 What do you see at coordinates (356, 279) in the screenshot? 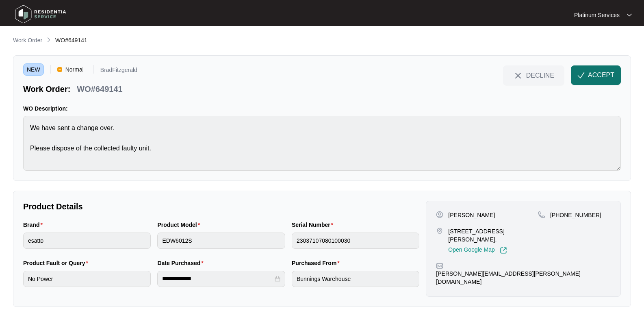
I see `input: Purchased From` at bounding box center [356, 279].